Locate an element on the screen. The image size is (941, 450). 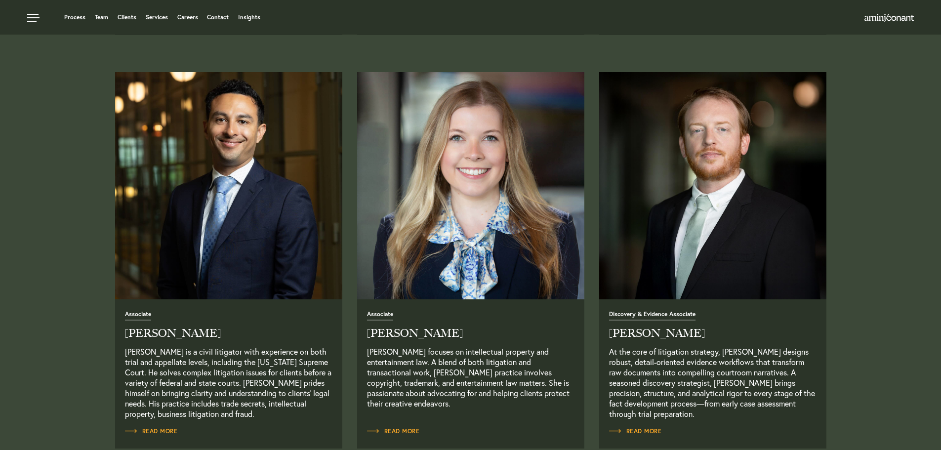
a: Team is located at coordinates (101, 17).